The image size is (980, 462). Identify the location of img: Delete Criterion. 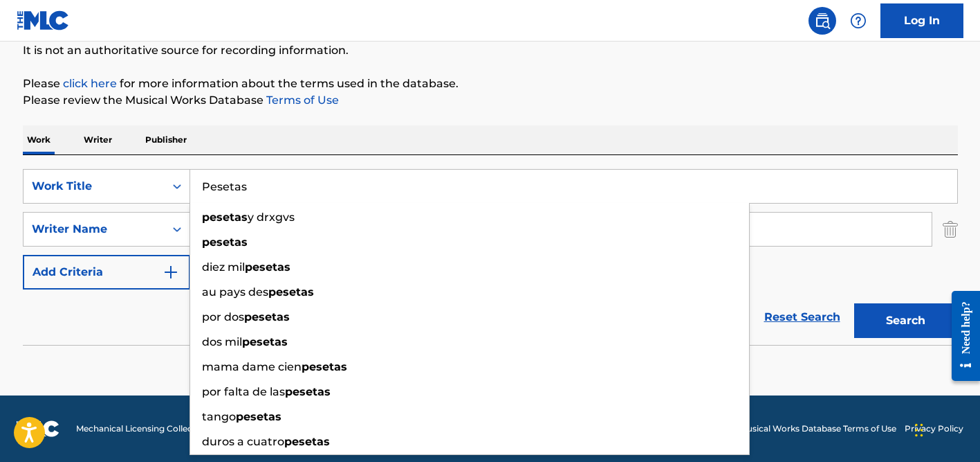
(951, 230).